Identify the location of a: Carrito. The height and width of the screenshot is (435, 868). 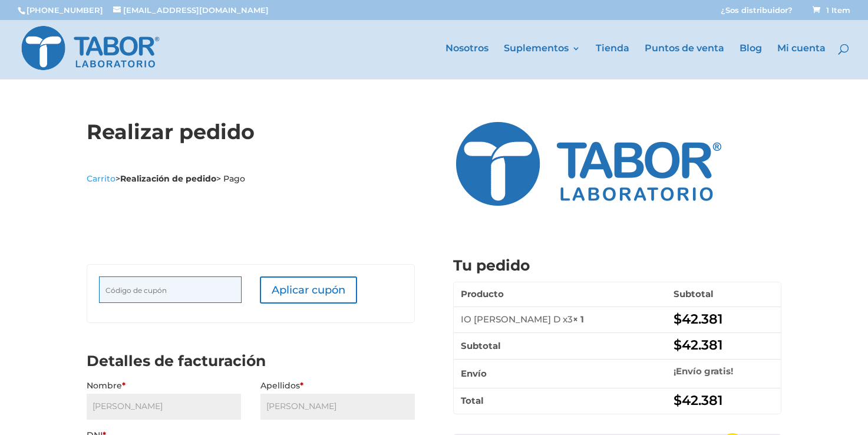
(101, 179).